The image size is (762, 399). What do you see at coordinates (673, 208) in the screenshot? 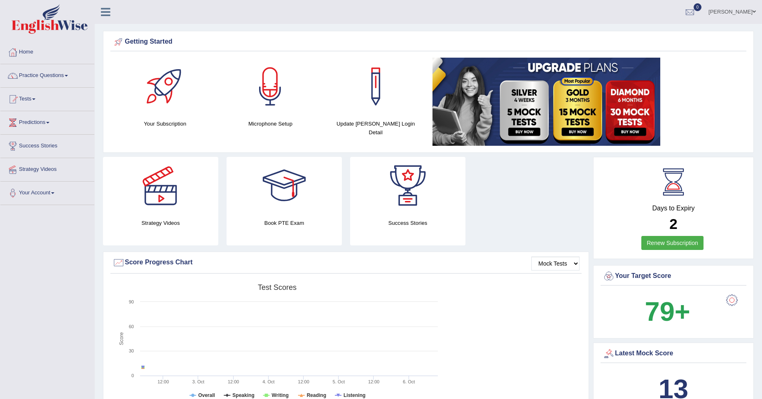
I see `h4: Days to Expiry` at bounding box center [673, 208].